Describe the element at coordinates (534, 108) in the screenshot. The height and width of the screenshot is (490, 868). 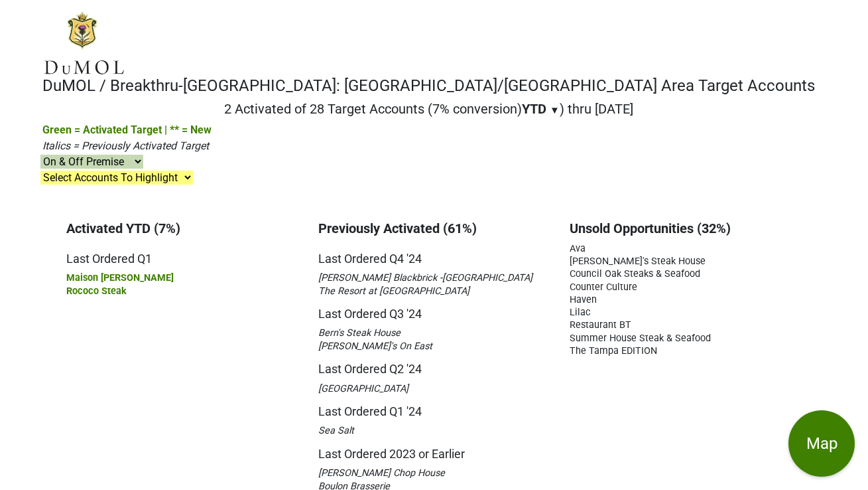
I see `span: YTD` at that location.